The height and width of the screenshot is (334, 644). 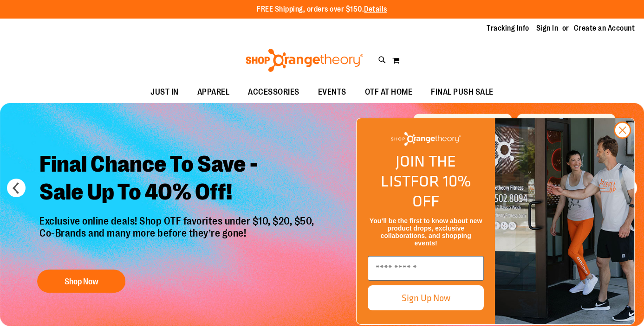 What do you see at coordinates (425, 298) in the screenshot?
I see `button: Sign Up Now` at bounding box center [425, 298].